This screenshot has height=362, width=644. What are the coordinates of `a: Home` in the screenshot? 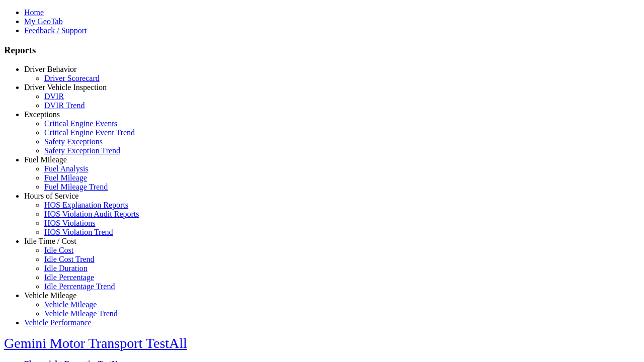 It's located at (34, 12).